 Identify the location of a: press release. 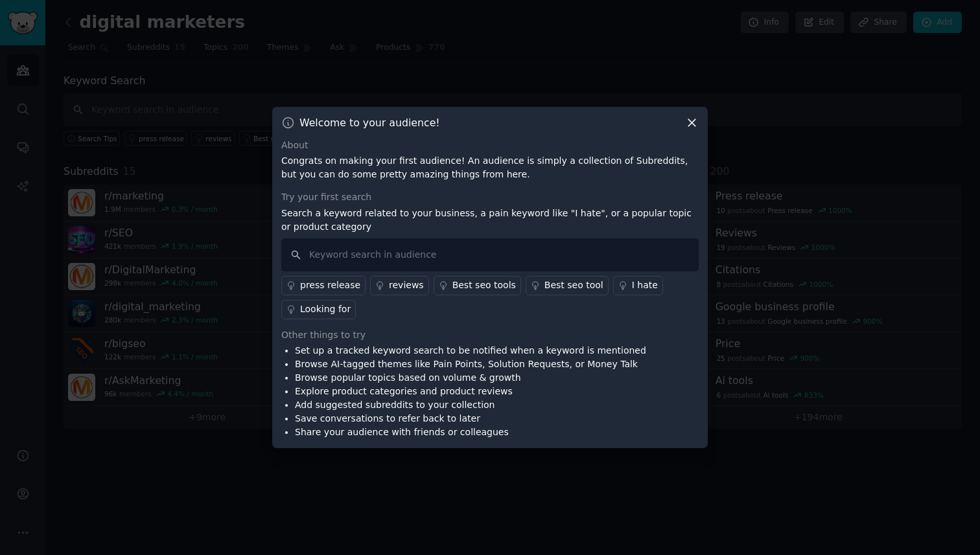
(323, 286).